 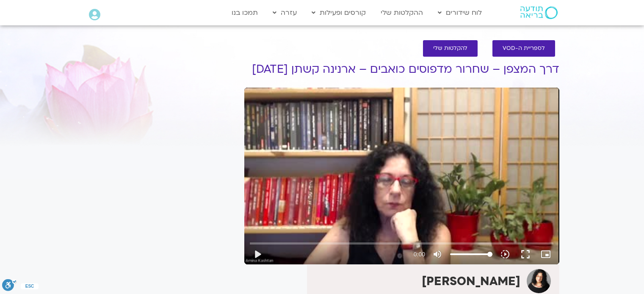 What do you see at coordinates (460, 13) in the screenshot?
I see `a: לוח שידורים` at bounding box center [460, 13].